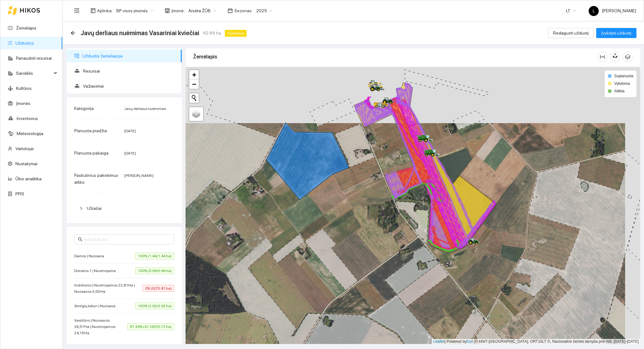  What do you see at coordinates (24, 88) in the screenshot?
I see `a: Kultūros` at bounding box center [24, 88].